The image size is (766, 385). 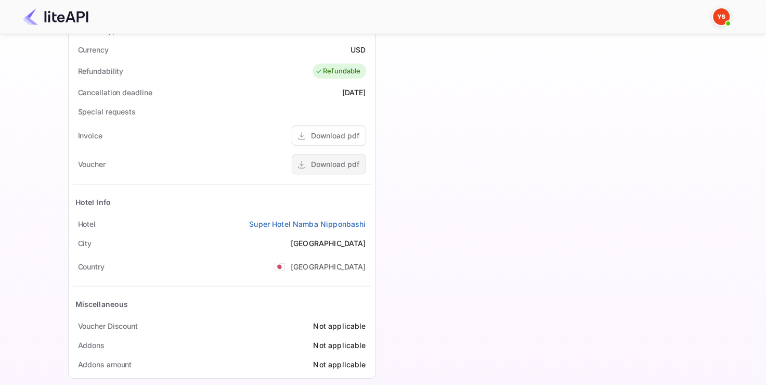 What do you see at coordinates (91, 164) in the screenshot?
I see `div: Voucher` at bounding box center [91, 164].